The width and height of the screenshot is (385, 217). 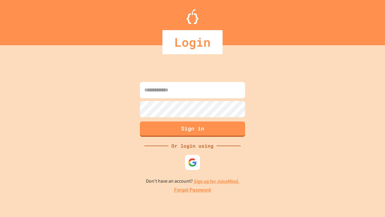 I want to click on button: Sign in, so click(x=193, y=129).